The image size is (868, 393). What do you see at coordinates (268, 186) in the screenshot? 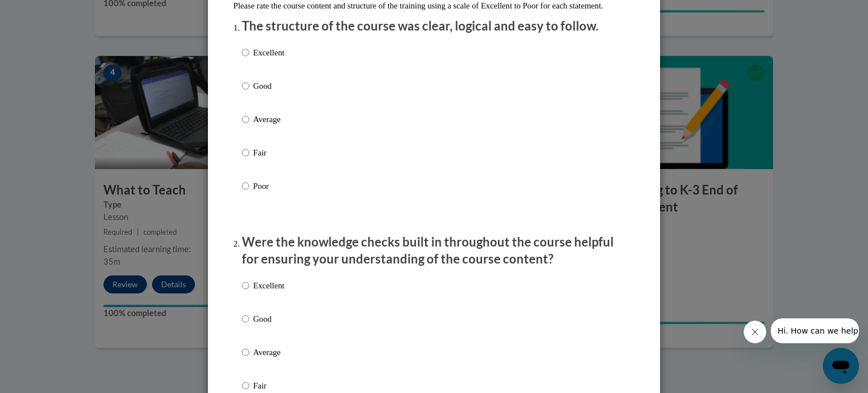
I see `p: Poor` at bounding box center [268, 186].